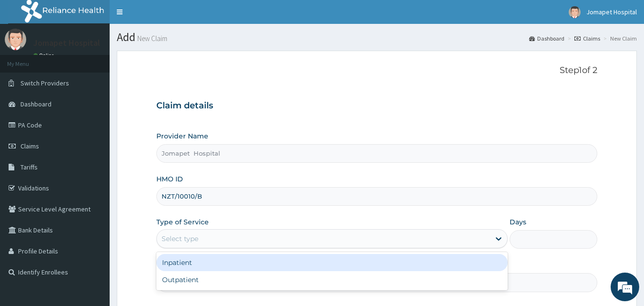  What do you see at coordinates (28, 60) in the screenshot?
I see `img: d_794563401_company_1708531726252_794563401` at bounding box center [28, 60].